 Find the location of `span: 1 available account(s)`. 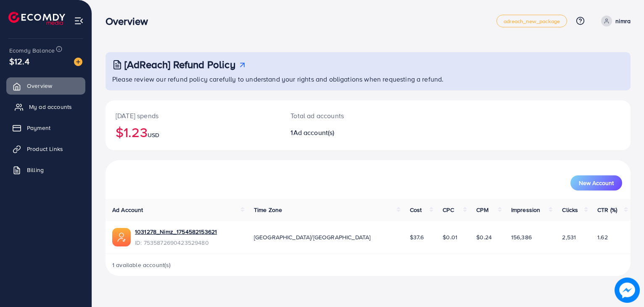

span: 1 available account(s) is located at coordinates (141, 265).